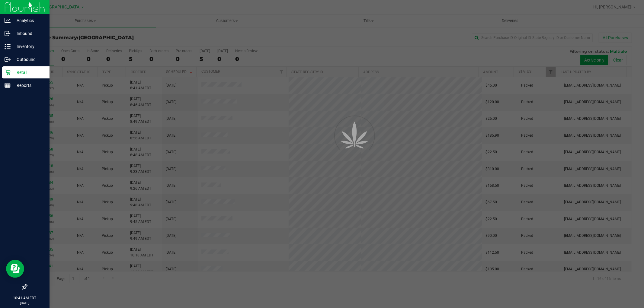 This screenshot has width=644, height=308. Describe the element at coordinates (8, 85) in the screenshot. I see `inline-svg: Reports` at that location.